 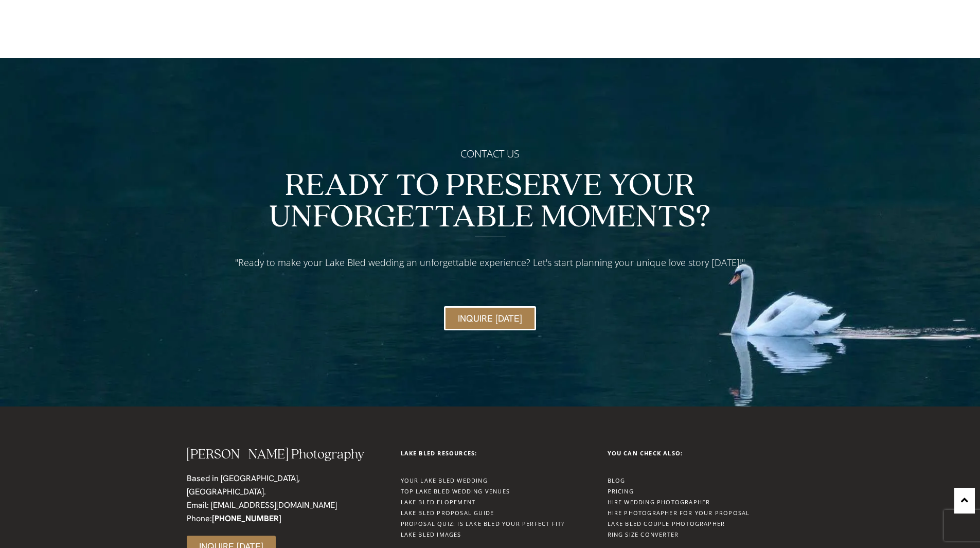 What do you see at coordinates (439, 452) in the screenshot?
I see `strong: LAKE BLED RESOURCES:` at bounding box center [439, 452].